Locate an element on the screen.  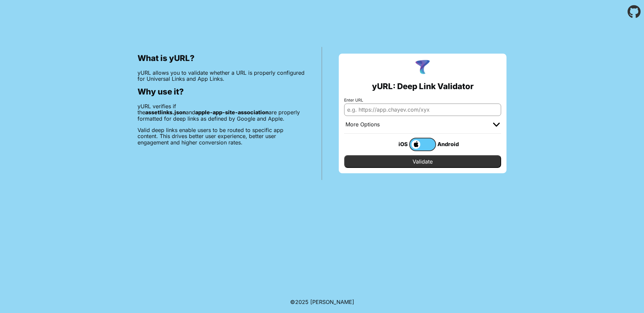
div: More Options is located at coordinates (362, 124).